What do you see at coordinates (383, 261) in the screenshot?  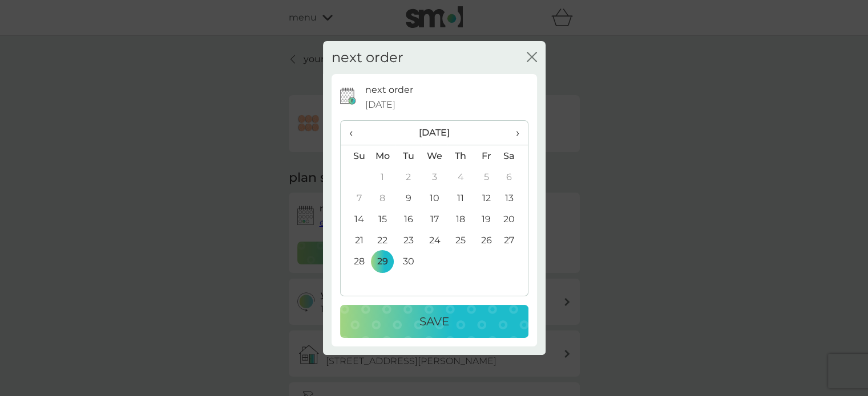 I see `td: 29` at bounding box center [383, 261].